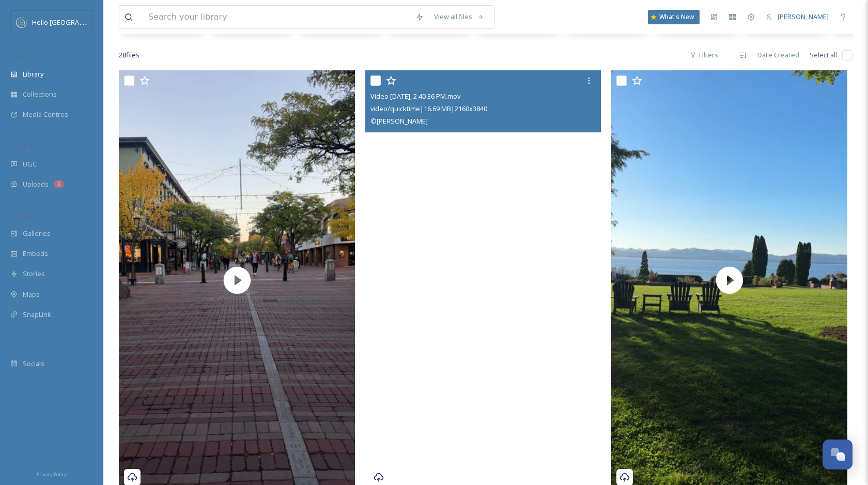  Describe the element at coordinates (36, 184) in the screenshot. I see `span: Uploads` at that location.